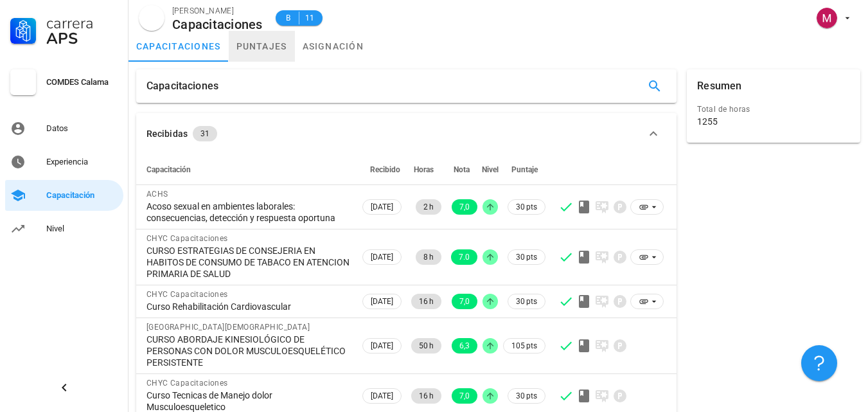  Describe the element at coordinates (248, 351) in the screenshot. I see `div: CURSO ABORDAJE KINESIOLÓGICO DE PERSONAS CON DOLOR MUSCULOESQUELÉTICO PERSISTENTE` at that location.